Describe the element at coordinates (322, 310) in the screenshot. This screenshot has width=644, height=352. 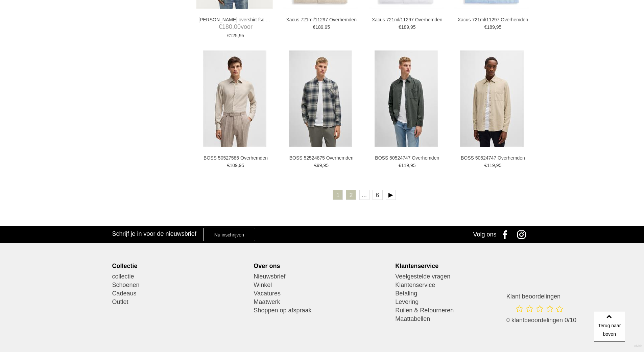
I see `a: Shoppen op afspraak` at that location.